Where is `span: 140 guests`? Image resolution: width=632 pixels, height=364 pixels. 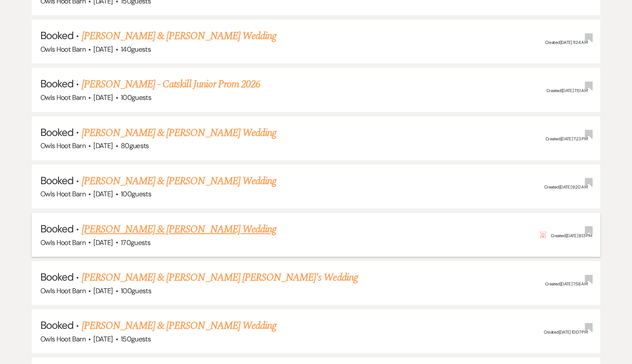 span: 140 guests is located at coordinates (135, 49).